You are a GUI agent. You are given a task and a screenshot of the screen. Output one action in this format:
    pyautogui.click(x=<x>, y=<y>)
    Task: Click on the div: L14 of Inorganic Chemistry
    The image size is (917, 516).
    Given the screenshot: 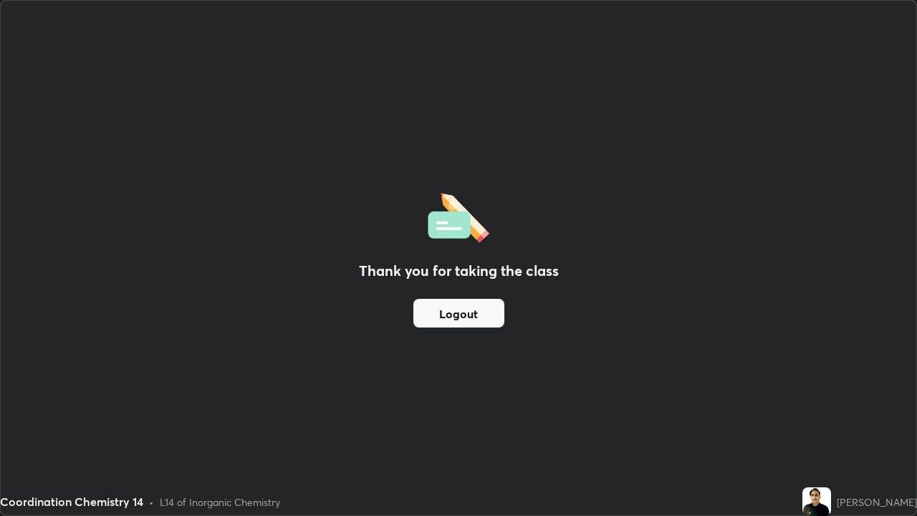 What is the action you would take?
    pyautogui.click(x=220, y=502)
    